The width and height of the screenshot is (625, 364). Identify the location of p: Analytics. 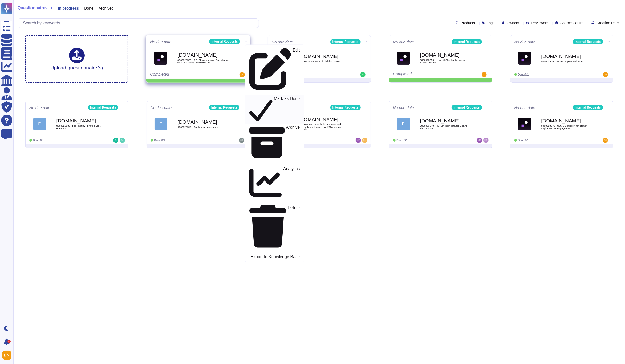
(291, 183).